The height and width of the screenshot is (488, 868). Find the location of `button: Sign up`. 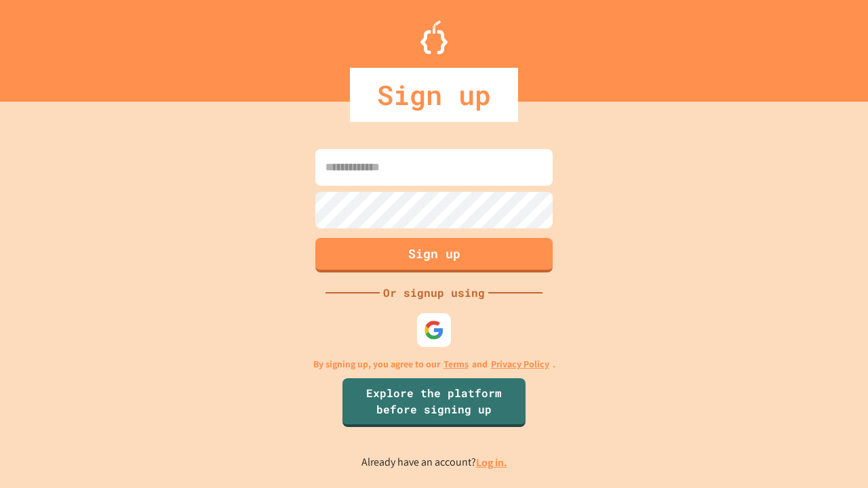

button: Sign up is located at coordinates (434, 255).